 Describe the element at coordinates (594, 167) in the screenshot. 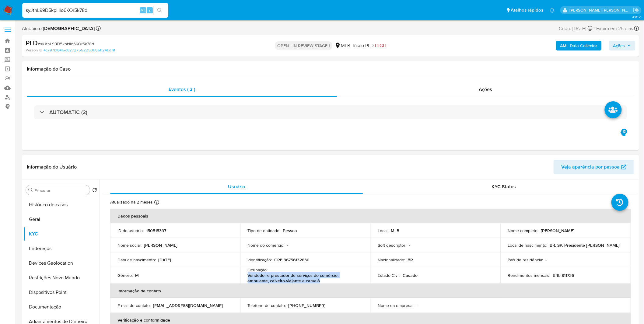

I see `button: Veja aparência por pessoa` at that location.